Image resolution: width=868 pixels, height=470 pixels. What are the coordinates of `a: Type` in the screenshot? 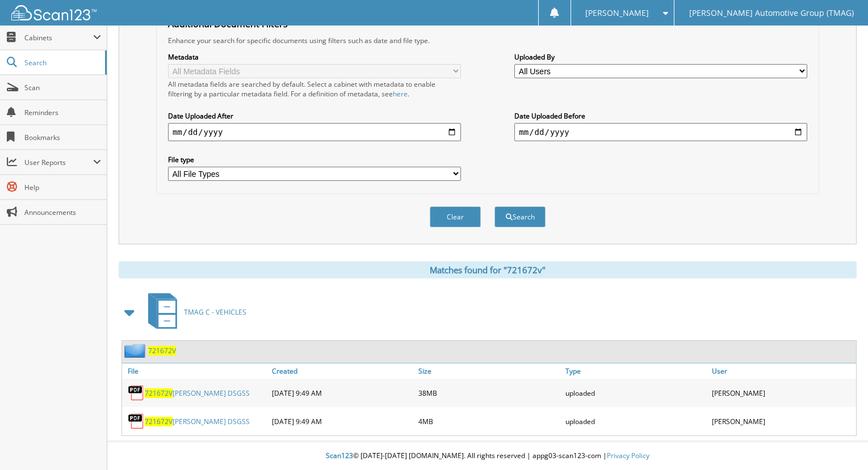 It's located at (635, 371).